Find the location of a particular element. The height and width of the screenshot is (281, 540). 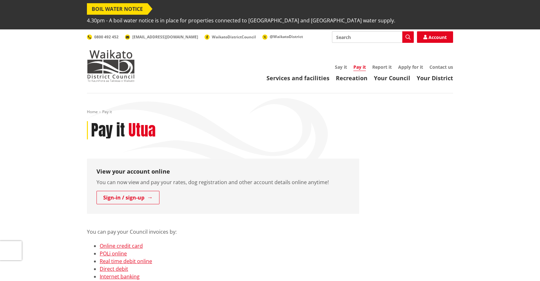

span: Pay it is located at coordinates (107, 112).